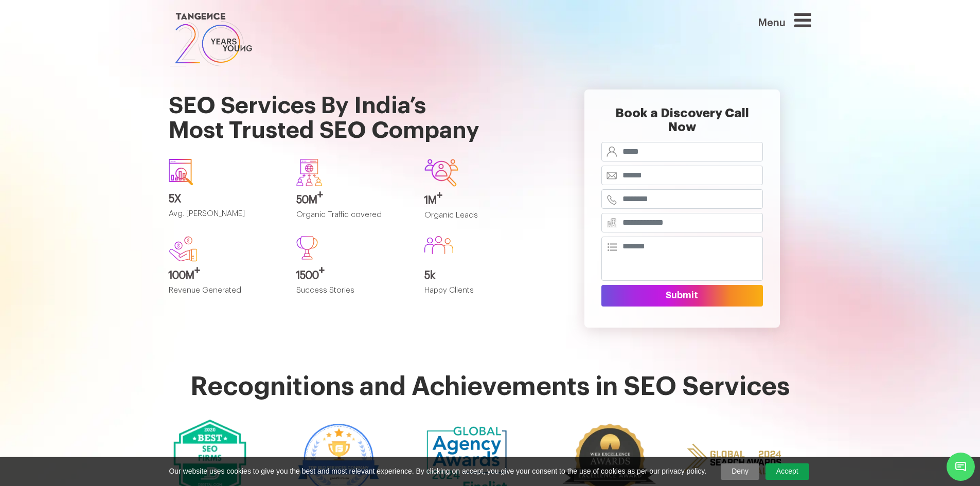 Image resolution: width=980 pixels, height=486 pixels. What do you see at coordinates (740, 472) in the screenshot?
I see `a: Deny` at bounding box center [740, 472].